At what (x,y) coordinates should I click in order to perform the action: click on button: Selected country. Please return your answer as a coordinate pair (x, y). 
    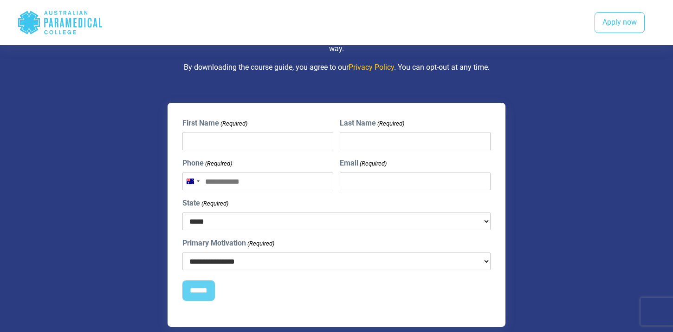
    Looking at the image, I should click on (193, 181).